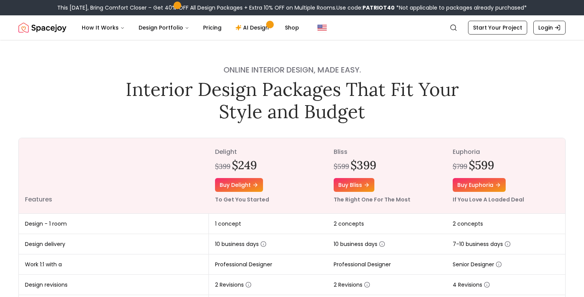 This screenshot has width=584, height=297. What do you see at coordinates (253, 28) in the screenshot?
I see `a: AI Design` at bounding box center [253, 28].